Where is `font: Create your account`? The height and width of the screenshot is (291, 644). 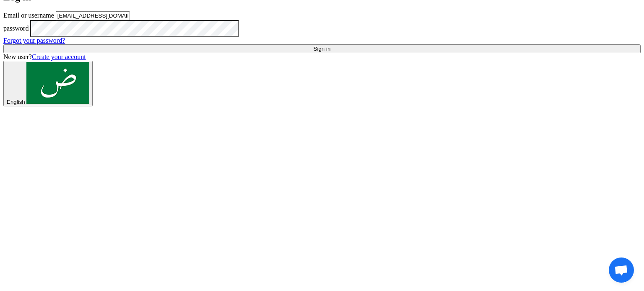
font: Create your account is located at coordinates (59, 56).